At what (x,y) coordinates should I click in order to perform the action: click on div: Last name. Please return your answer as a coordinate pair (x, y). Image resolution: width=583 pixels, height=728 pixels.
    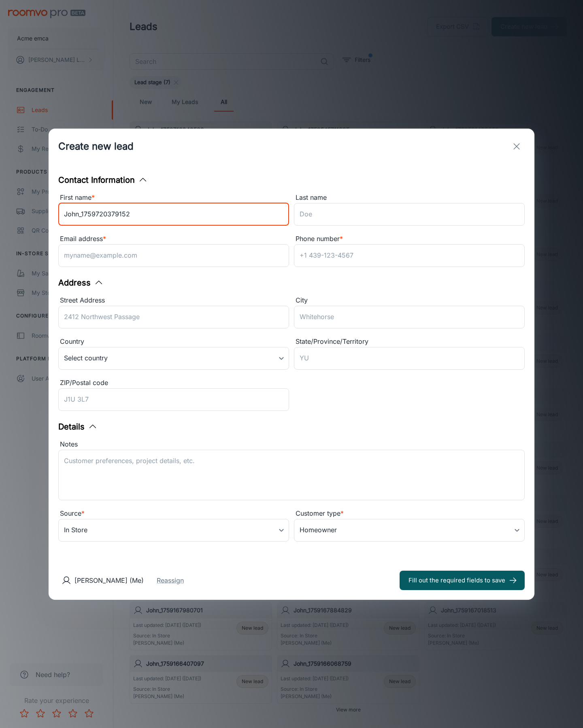
    Looking at the image, I should click on (409, 198).